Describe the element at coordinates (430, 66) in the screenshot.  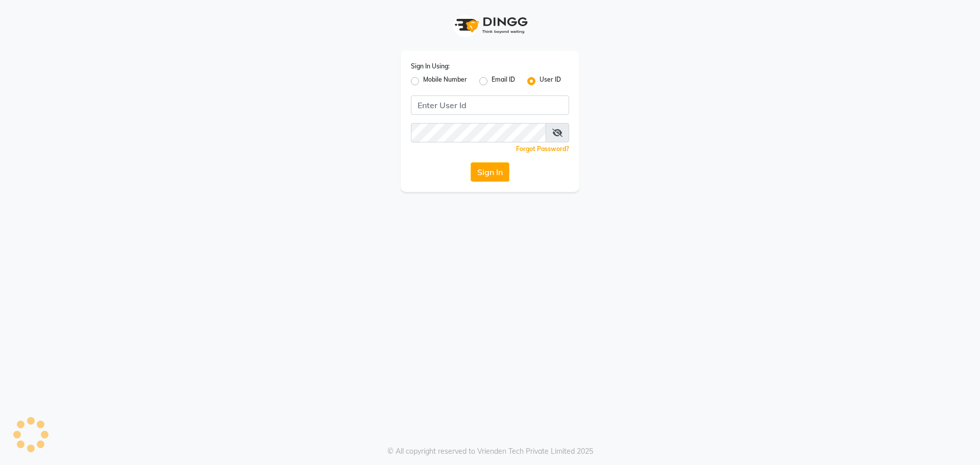
I see `label: Sign In Using:` at that location.